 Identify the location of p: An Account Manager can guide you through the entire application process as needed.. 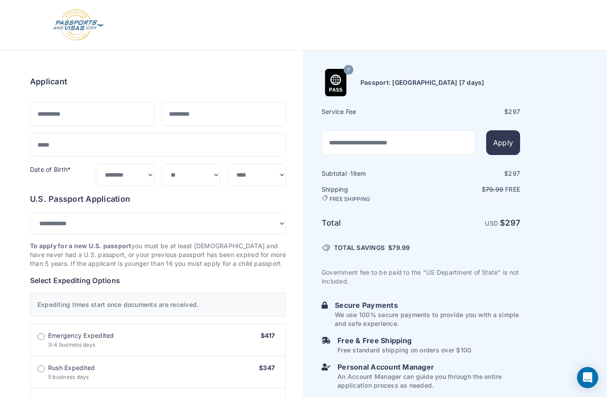
(429, 381).